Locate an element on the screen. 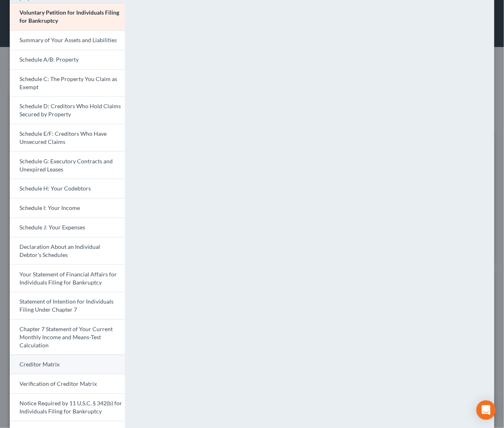 This screenshot has height=428, width=504. a: Schedule C: The Property You Claim as Exempt is located at coordinates (68, 83).